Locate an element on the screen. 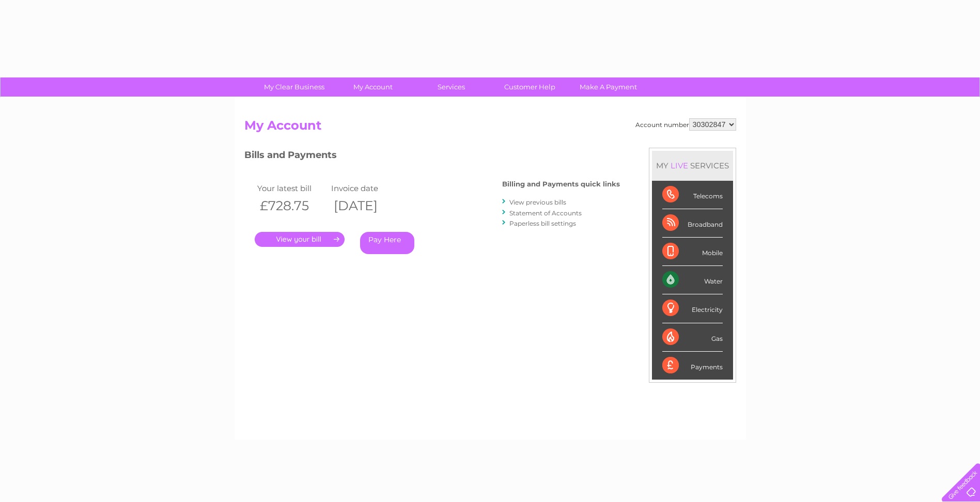  div: MY SERVICES is located at coordinates (692, 165).